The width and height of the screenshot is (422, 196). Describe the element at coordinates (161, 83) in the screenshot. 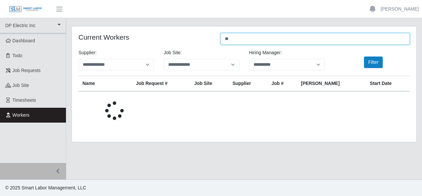

I see `th: Job Request #` at that location.